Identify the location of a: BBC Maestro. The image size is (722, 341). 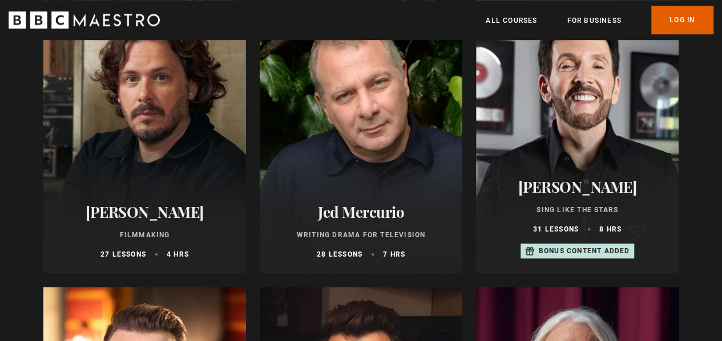
(84, 20).